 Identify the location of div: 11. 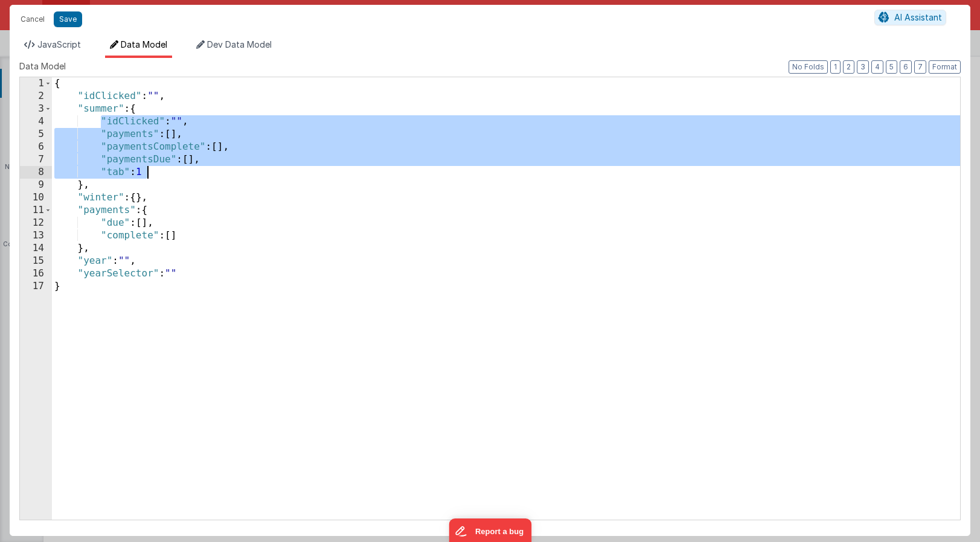
(36, 210).